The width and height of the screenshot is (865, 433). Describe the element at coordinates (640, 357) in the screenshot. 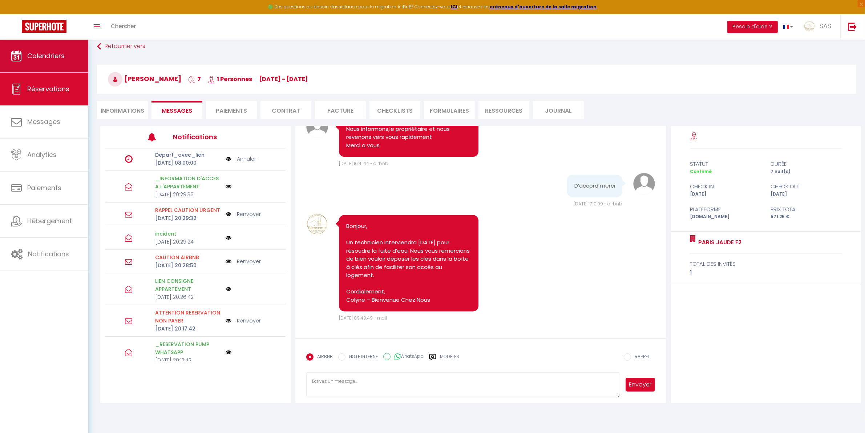

I see `label: RAPPEL` at that location.